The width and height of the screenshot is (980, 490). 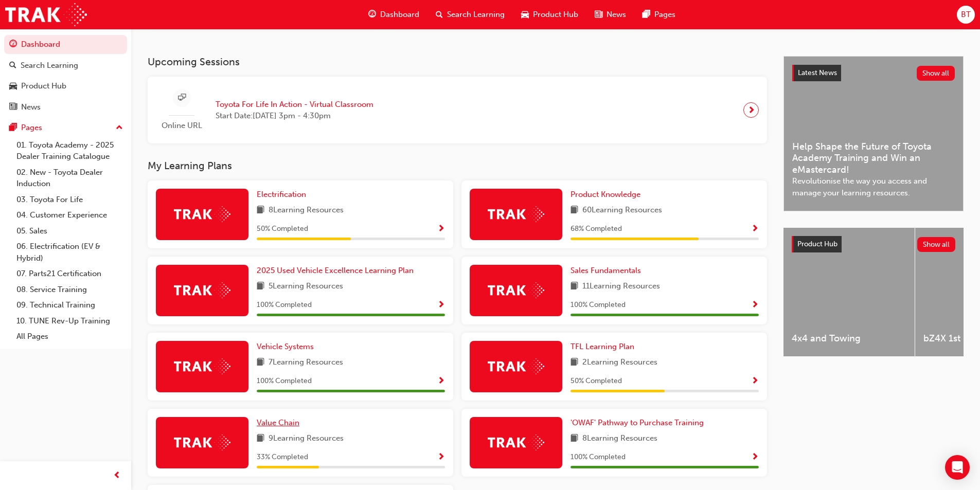 I want to click on a: 4x4 and Towing, so click(x=849, y=292).